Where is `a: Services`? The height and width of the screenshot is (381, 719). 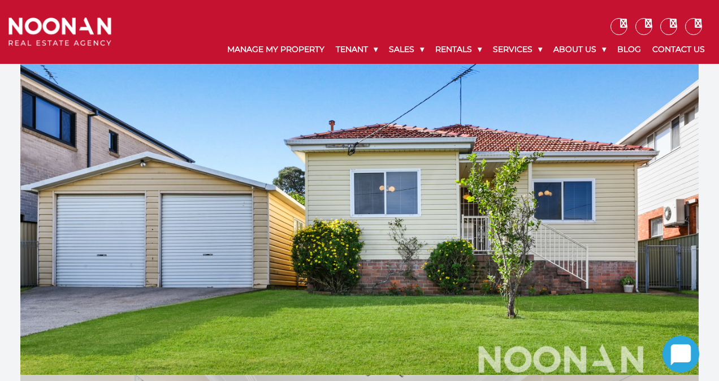
a: Services is located at coordinates (517, 49).